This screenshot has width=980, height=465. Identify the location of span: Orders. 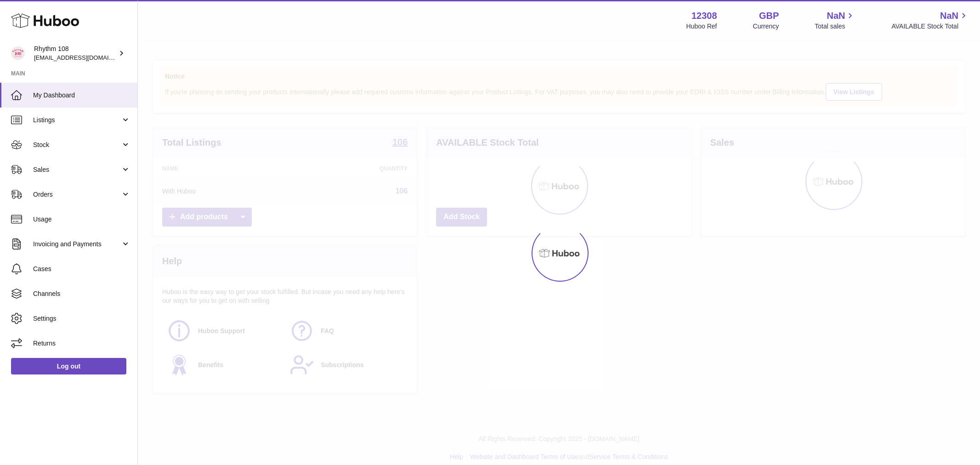
(77, 194).